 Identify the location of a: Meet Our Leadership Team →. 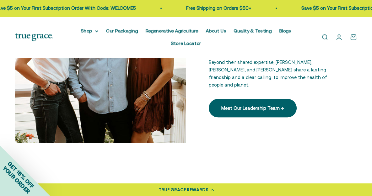
(253, 108).